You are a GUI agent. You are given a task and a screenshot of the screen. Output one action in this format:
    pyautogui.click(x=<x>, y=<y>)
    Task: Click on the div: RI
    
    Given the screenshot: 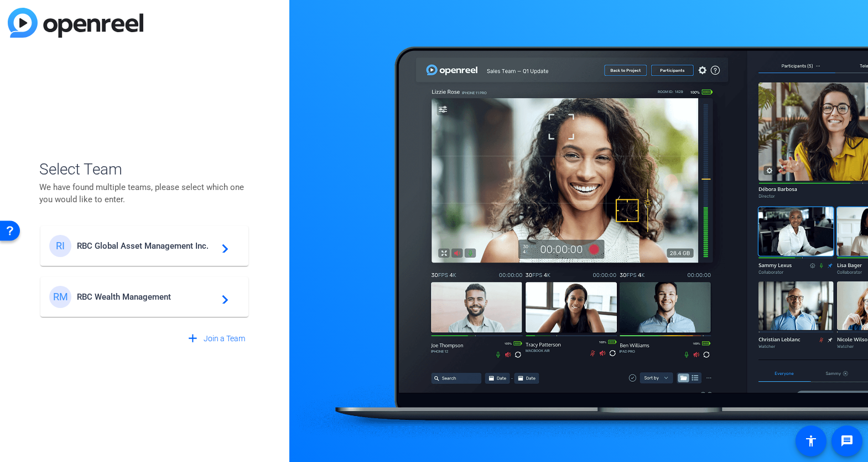 What is the action you would take?
    pyautogui.click(x=60, y=246)
    